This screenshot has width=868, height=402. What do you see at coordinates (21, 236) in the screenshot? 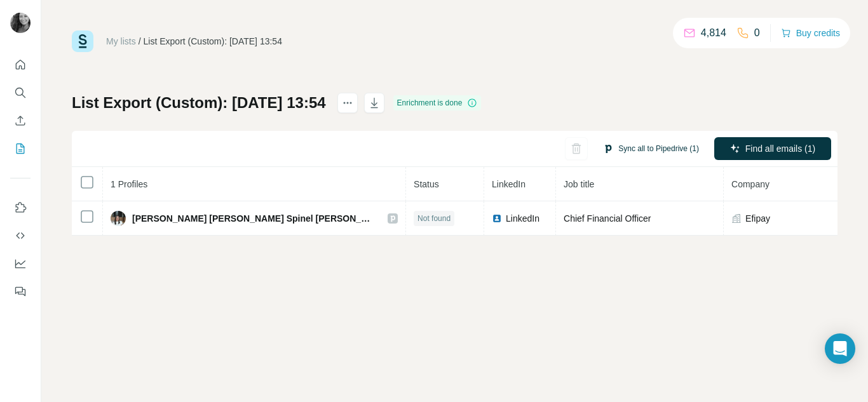
I see `button: Use Surfe API` at bounding box center [21, 236].